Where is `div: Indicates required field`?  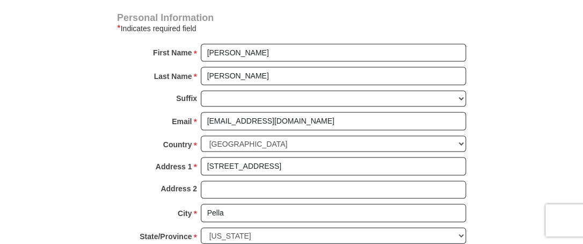
div: Indicates required field is located at coordinates (292, 28).